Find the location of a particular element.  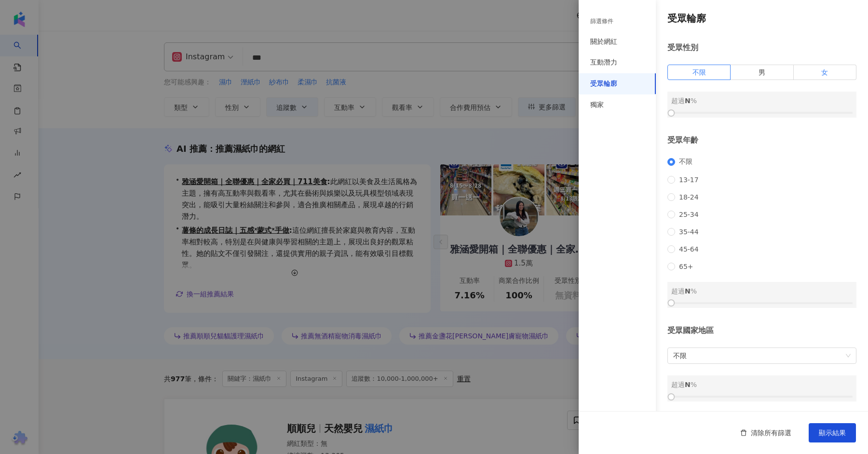

div: 受眾輪廓 is located at coordinates (604, 84).